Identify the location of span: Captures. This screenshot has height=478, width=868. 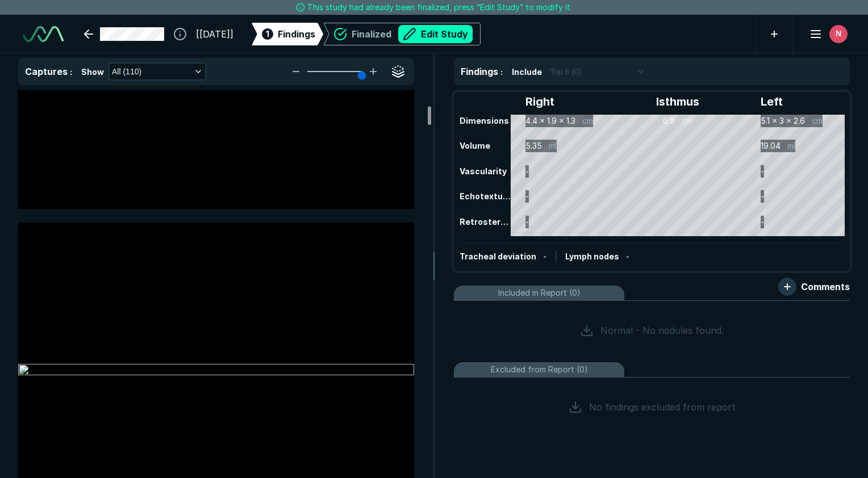
(46, 71).